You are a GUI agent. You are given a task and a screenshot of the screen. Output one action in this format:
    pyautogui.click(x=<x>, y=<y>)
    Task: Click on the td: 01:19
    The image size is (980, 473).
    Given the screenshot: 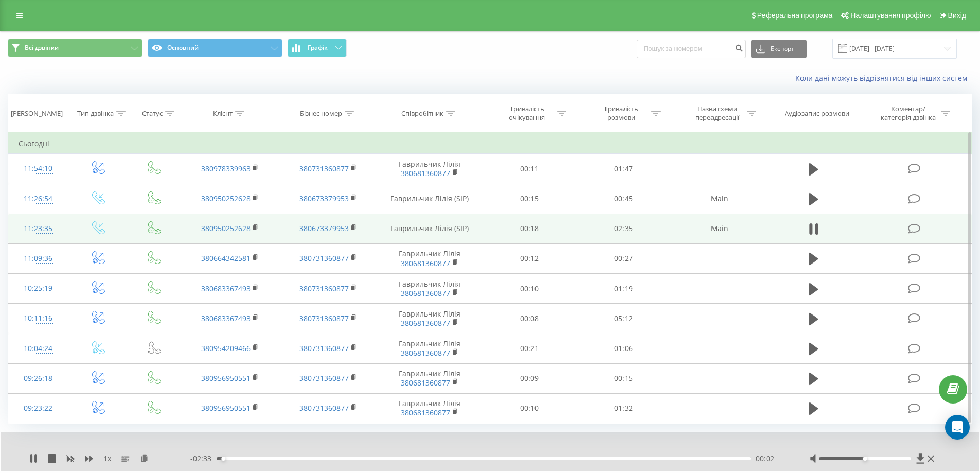 What is the action you would take?
    pyautogui.click(x=624, y=288)
    